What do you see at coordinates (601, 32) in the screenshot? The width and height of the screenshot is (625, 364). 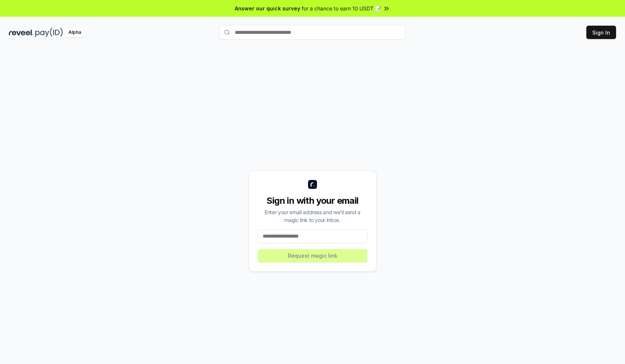 I see `button: Sign In` at bounding box center [601, 32].